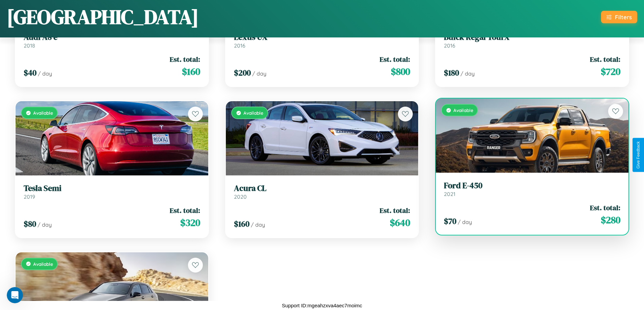  Describe the element at coordinates (242, 73) in the screenshot. I see `span: $ 200` at that location.